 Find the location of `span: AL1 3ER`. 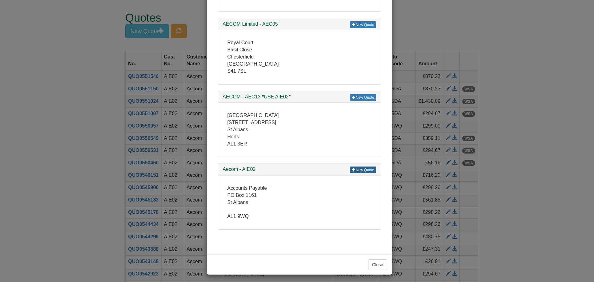

span: AL1 3ER is located at coordinates (237, 143).